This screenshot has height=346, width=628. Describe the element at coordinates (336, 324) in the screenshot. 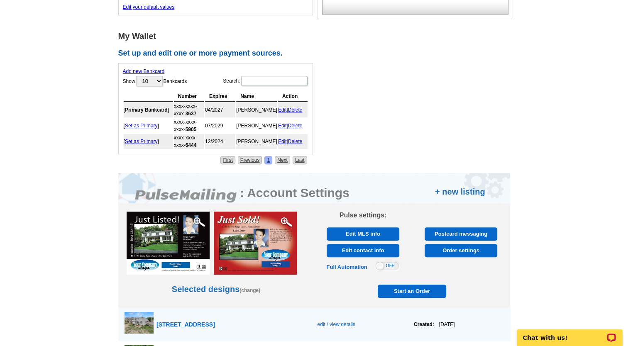

I see `span: edit / view details` at that location.